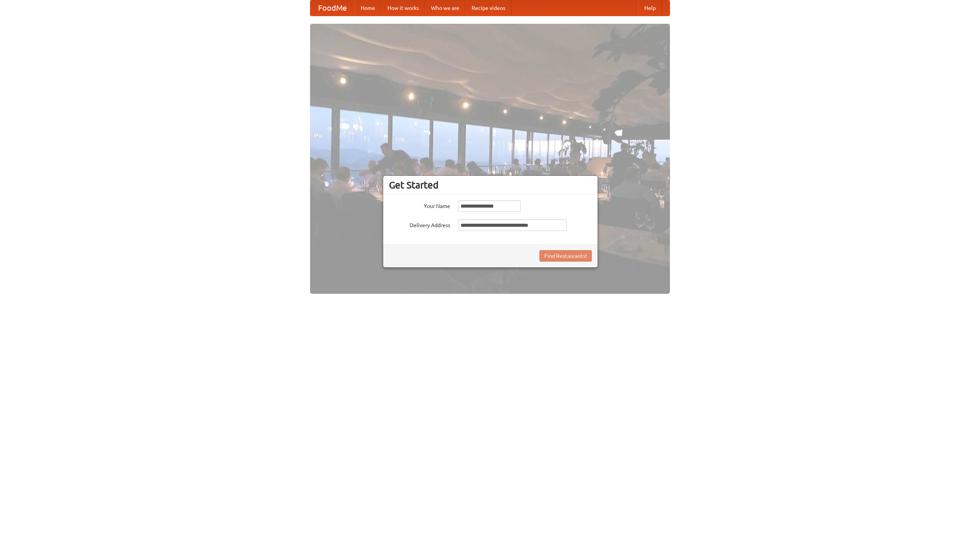 This screenshot has height=542, width=980. I want to click on a: Home, so click(368, 8).